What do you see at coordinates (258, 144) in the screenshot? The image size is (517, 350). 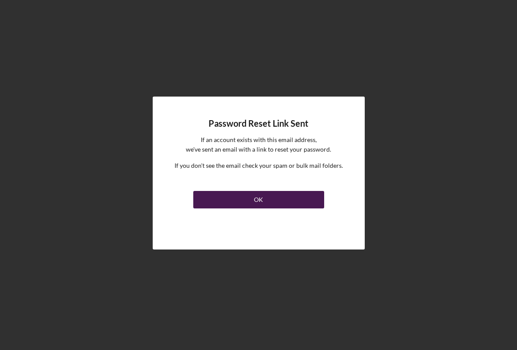 I see `p: If an account exists with this email address, we've sent an email with a link to reset your passw...` at bounding box center [258, 144].